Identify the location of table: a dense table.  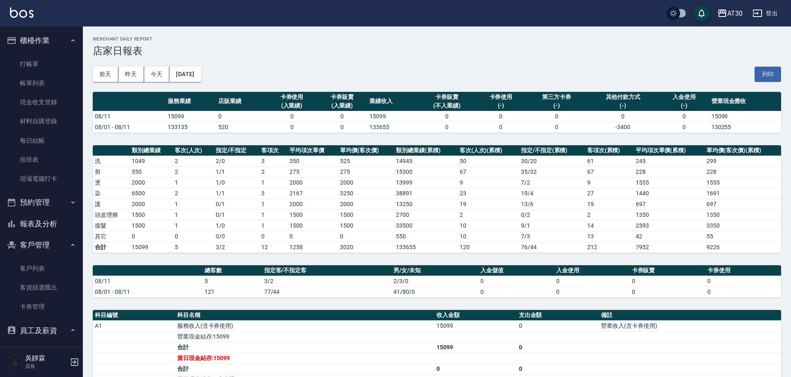
(437, 199).